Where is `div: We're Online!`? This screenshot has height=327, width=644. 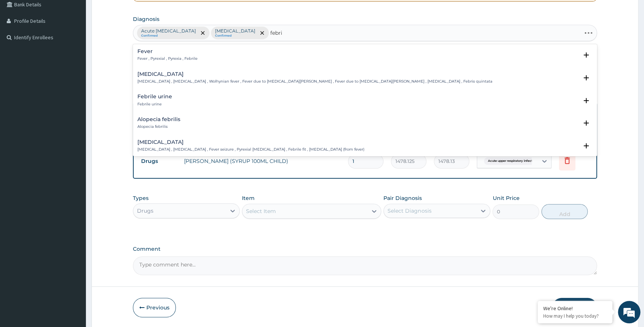 div: We're Online! is located at coordinates (575, 308).